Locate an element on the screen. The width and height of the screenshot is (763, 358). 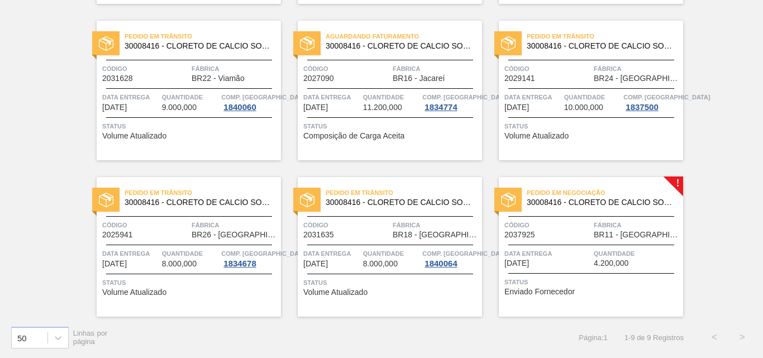
span: BR26 - Uberlândia is located at coordinates (235, 235).